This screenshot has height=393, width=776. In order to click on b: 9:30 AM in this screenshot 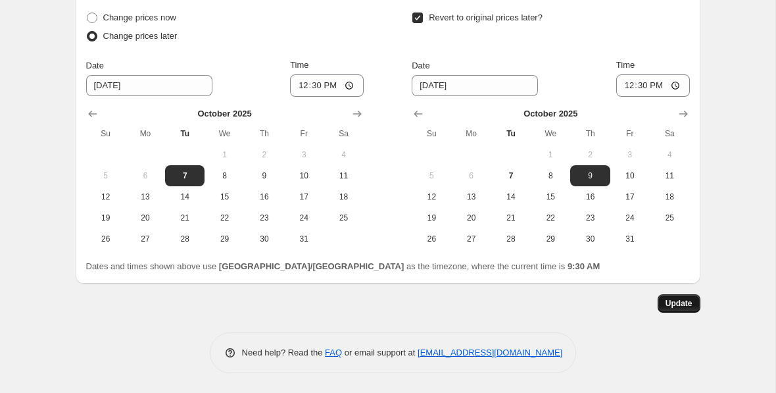, I will do `click(583, 266)`.